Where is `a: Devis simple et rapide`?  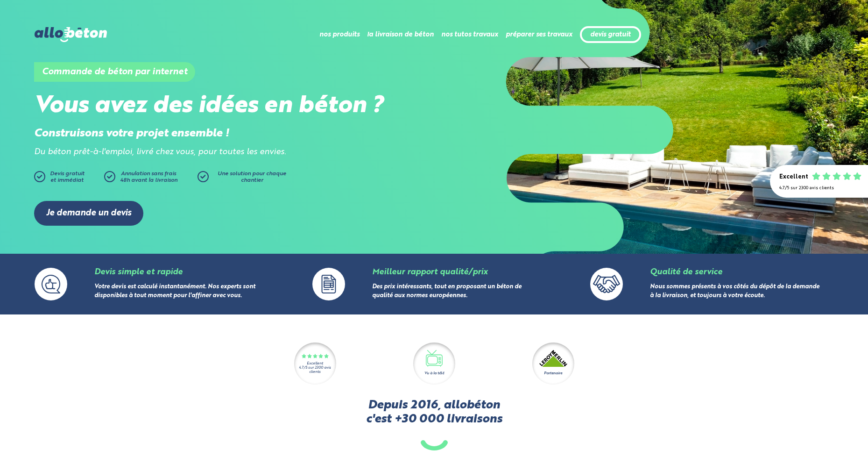 a: Devis simple et rapide is located at coordinates (138, 272).